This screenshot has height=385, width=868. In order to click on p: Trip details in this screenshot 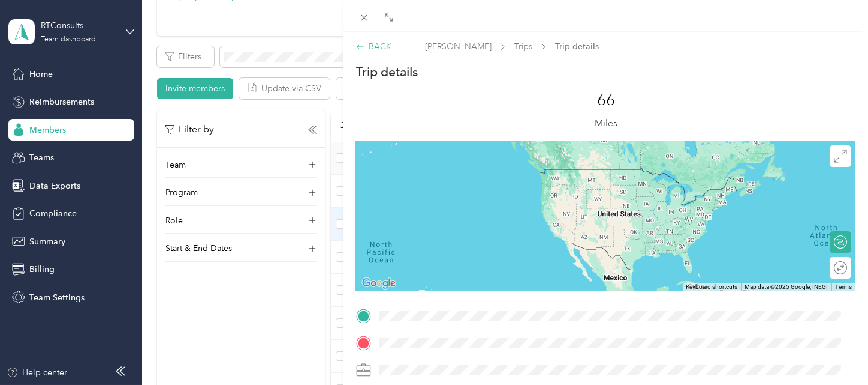, I will do `click(387, 72)`.